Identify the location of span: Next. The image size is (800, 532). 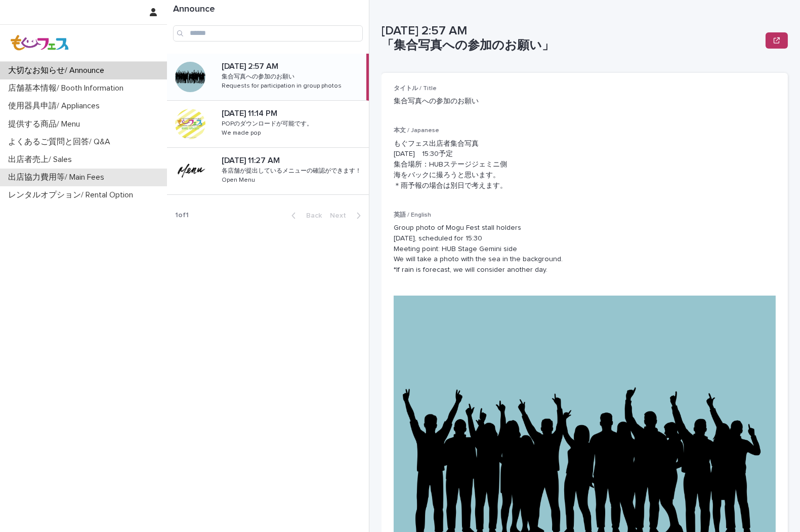
(341, 216).